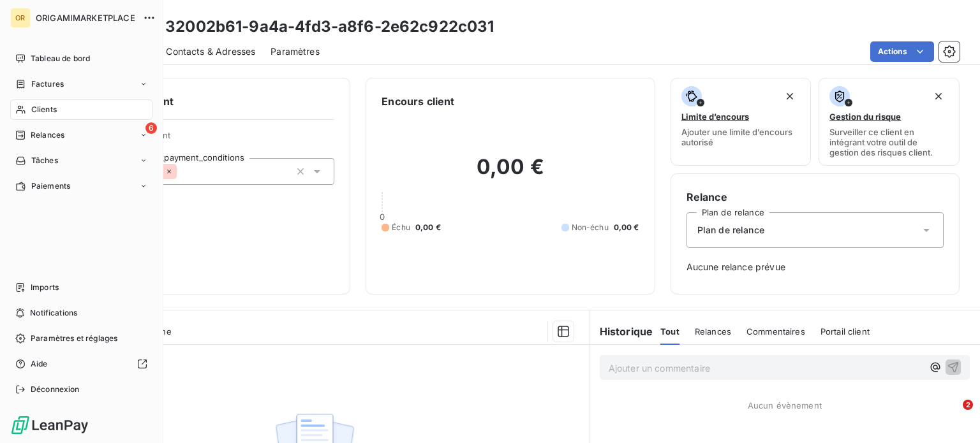 The width and height of the screenshot is (980, 443). I want to click on span: Imports, so click(45, 288).